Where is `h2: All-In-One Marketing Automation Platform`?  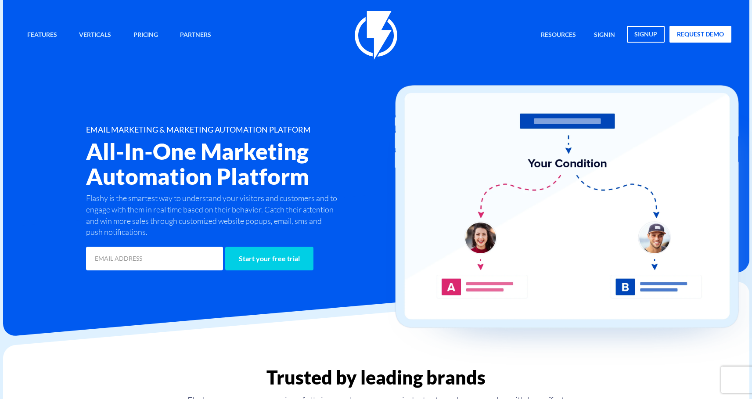
h2: All-In-One Marketing Automation Platform is located at coordinates (257, 163).